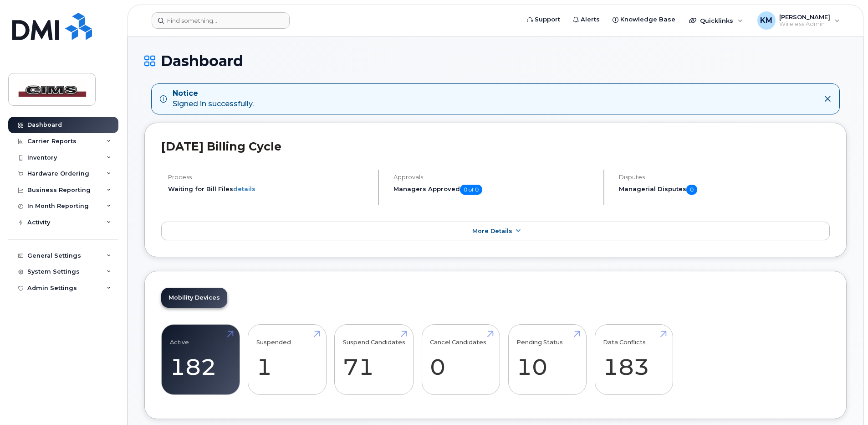  Describe the element at coordinates (471, 190) in the screenshot. I see `span: 0 of 0` at that location.